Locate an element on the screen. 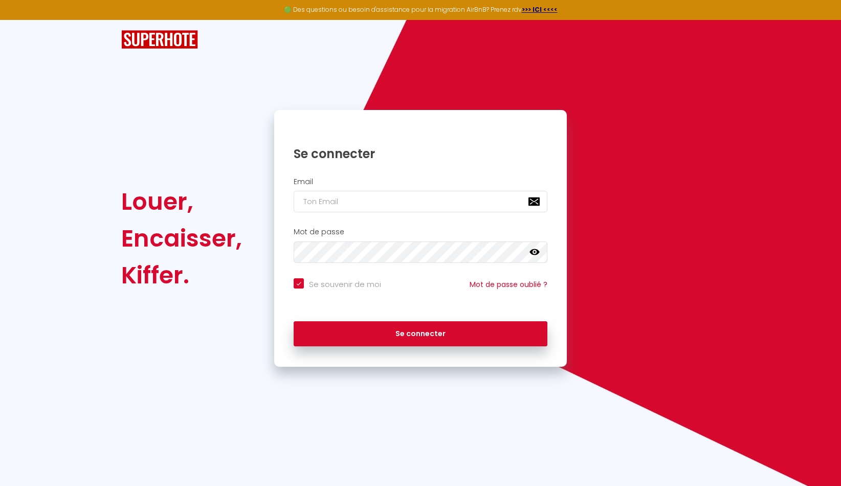 The image size is (841, 486). img: SuperHote logo is located at coordinates (160, 39).